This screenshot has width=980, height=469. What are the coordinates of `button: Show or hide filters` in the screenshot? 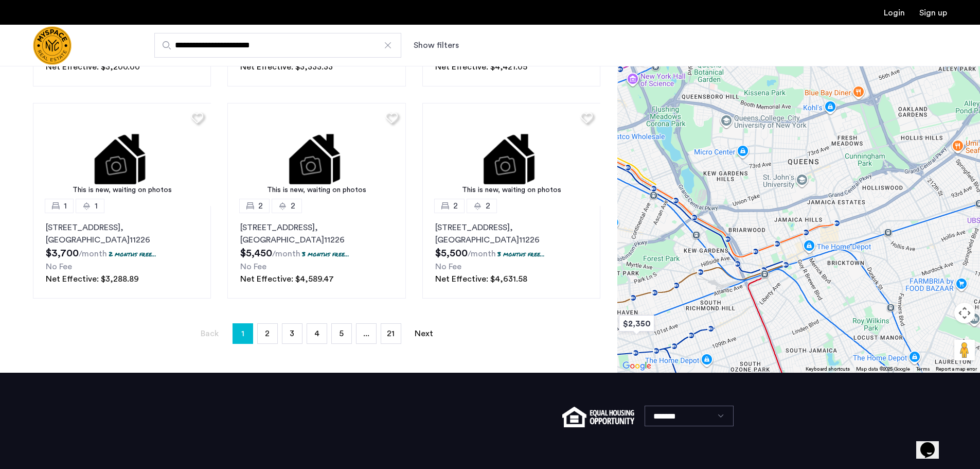 It's located at (436, 45).